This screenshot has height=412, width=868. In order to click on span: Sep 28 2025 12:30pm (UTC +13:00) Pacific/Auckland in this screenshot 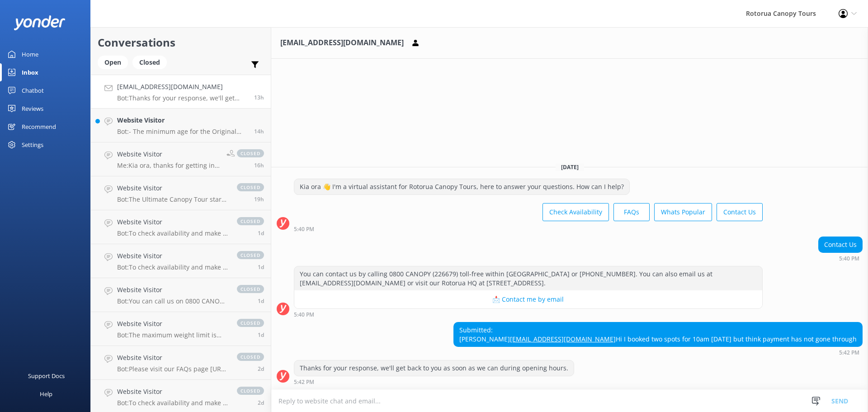, I will do `click(259, 199)`.